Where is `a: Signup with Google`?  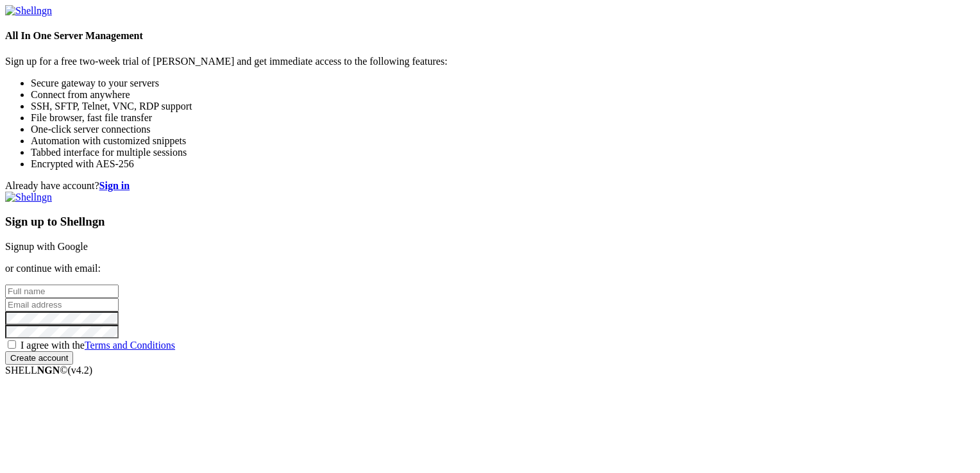 a: Signup with Google is located at coordinates (46, 246).